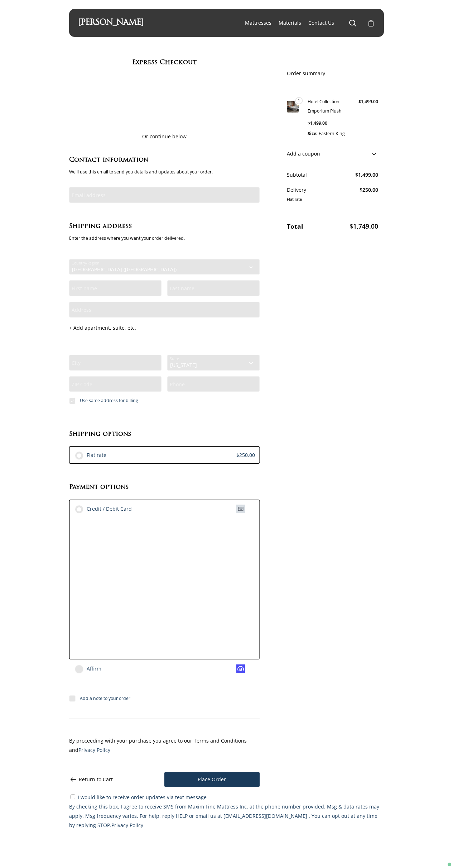 Image resolution: width=453 pixels, height=868 pixels. I want to click on a: Materials, so click(290, 23).